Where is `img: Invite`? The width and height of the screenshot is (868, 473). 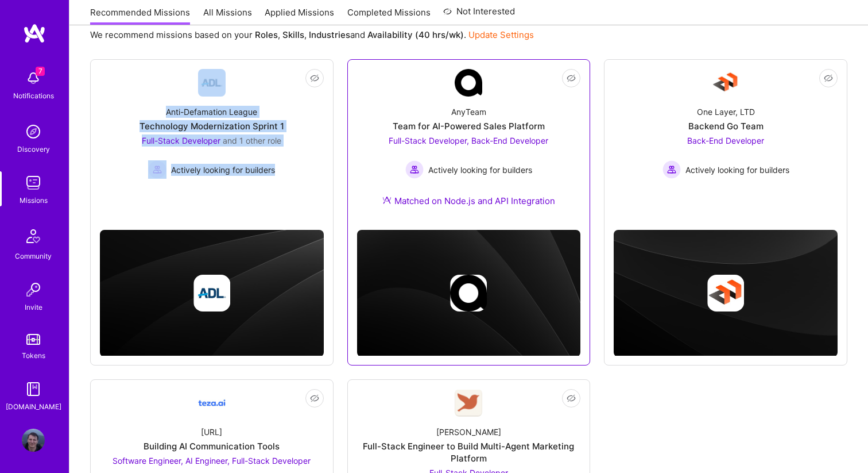
img: Invite is located at coordinates (33, 289).